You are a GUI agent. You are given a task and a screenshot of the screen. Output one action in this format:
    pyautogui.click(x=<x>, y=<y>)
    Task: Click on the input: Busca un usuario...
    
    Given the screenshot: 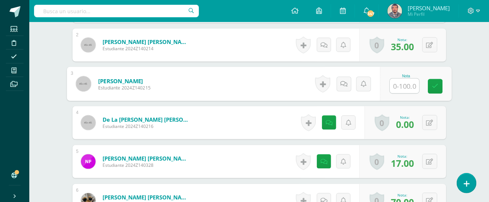 What is the action you would take?
    pyautogui.click(x=116, y=11)
    